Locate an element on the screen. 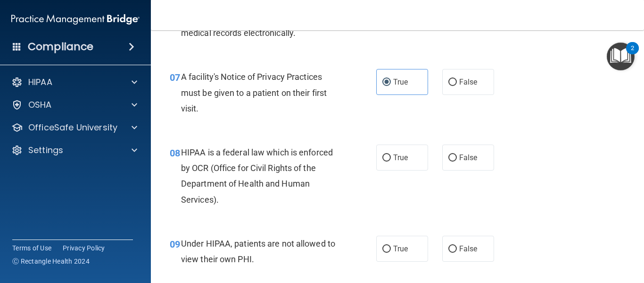  p: OSHA is located at coordinates (40, 105).